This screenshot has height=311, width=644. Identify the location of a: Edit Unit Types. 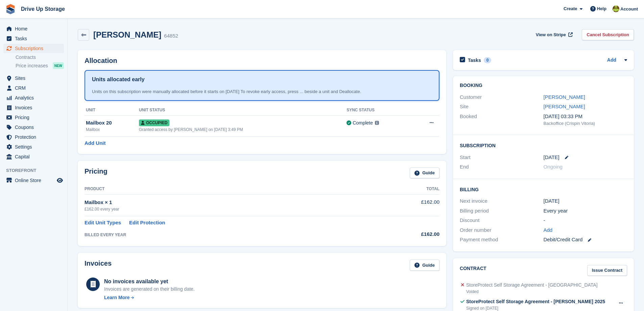
(103, 223).